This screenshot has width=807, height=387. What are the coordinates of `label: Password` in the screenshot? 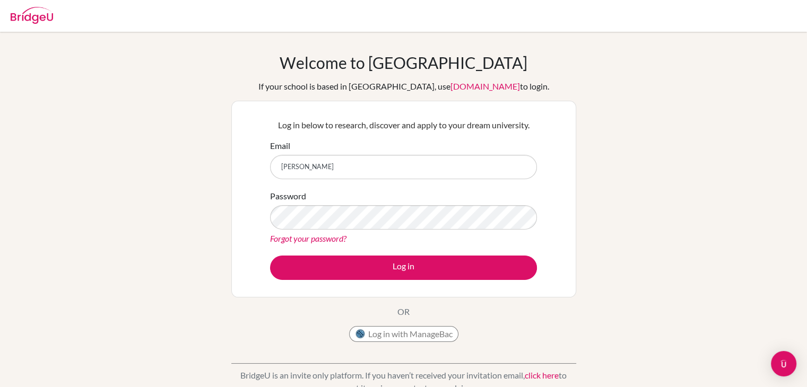 It's located at (288, 196).